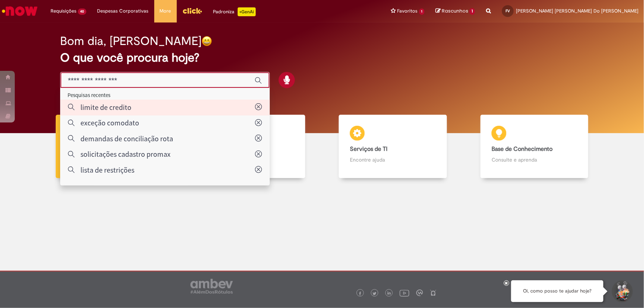  Describe the element at coordinates (392, 159) in the screenshot. I see `p: Encontre ajuda` at that location.